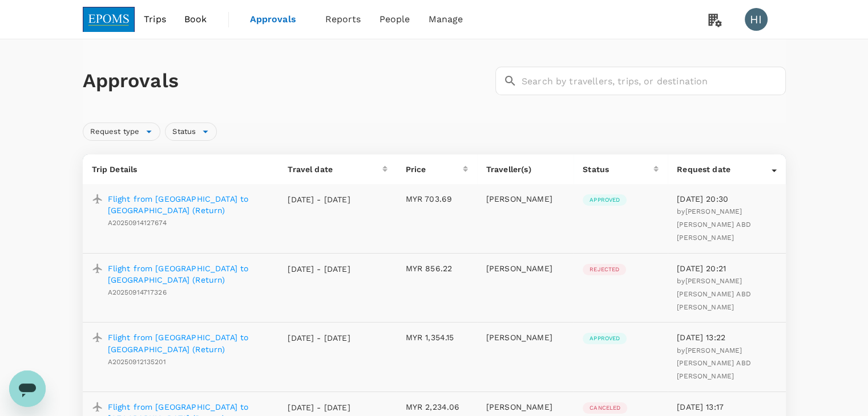 This screenshot has width=868, height=416. Describe the element at coordinates (605, 408) in the screenshot. I see `span: Canceled` at that location.